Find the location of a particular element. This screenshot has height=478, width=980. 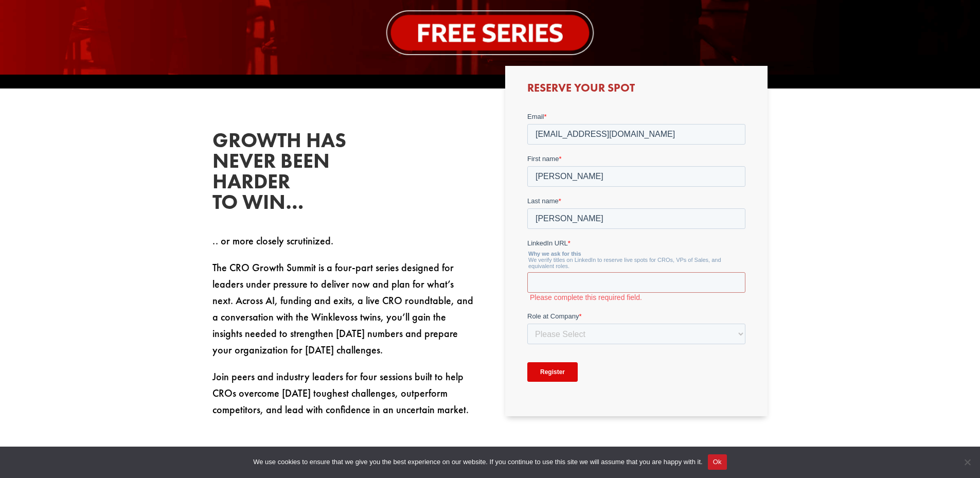

button: Ok is located at coordinates (717, 462).